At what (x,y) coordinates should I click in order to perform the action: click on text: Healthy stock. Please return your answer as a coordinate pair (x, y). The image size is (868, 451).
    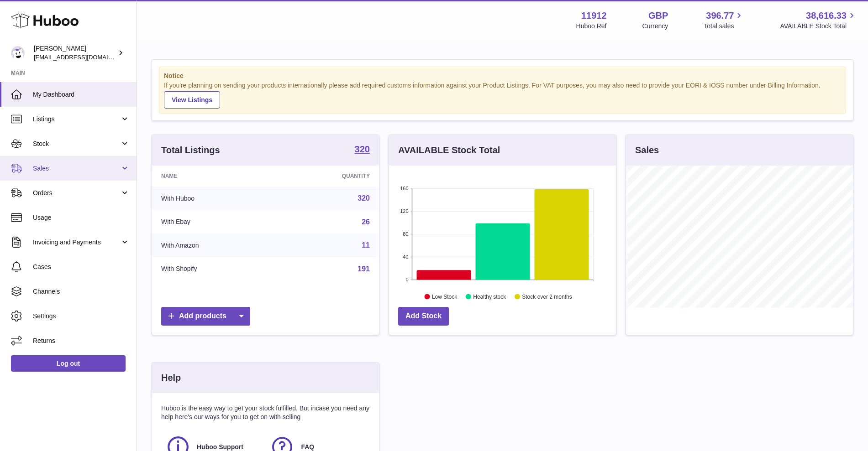
    Looking at the image, I should click on (489, 296).